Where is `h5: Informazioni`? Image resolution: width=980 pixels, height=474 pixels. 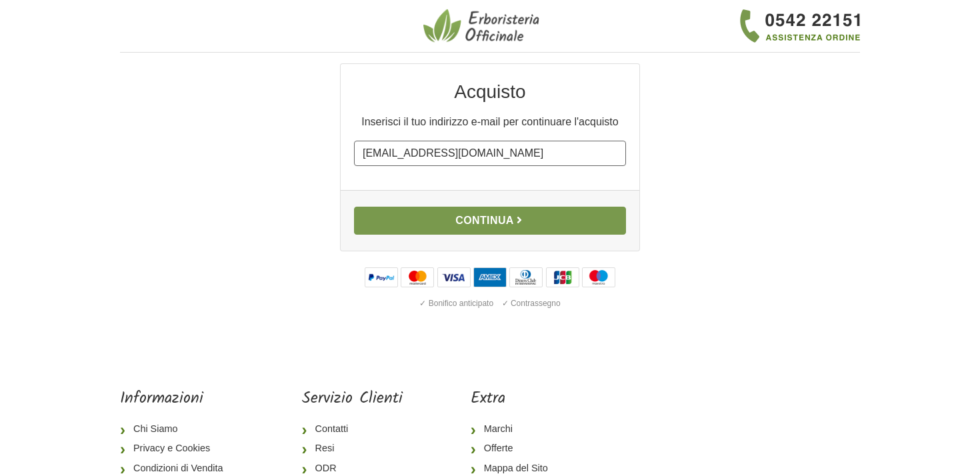 h5: Informazioni is located at coordinates (177, 399).